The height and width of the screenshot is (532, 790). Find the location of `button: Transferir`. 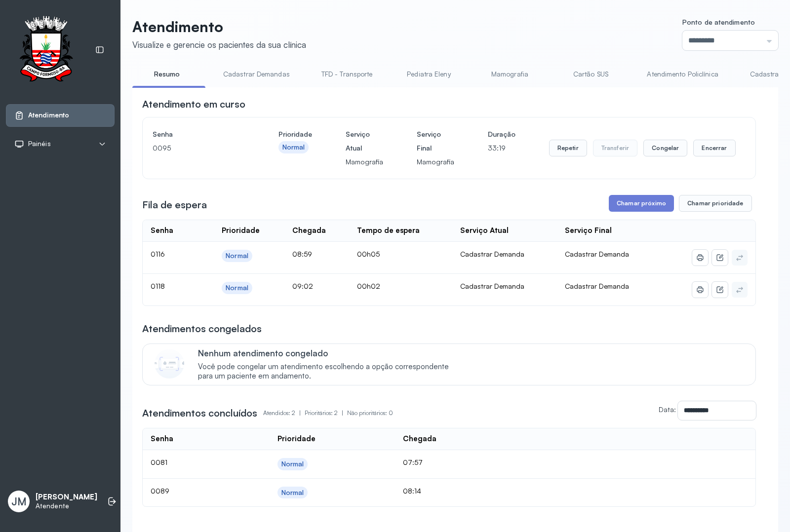

button: Transferir is located at coordinates (615, 148).